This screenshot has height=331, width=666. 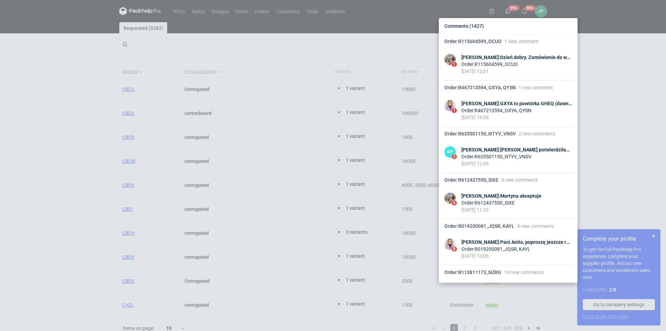 What do you see at coordinates (508, 134) in the screenshot?
I see `button: Order:R635501150_NTYV_VNSV2 new comments` at bounding box center [508, 134].